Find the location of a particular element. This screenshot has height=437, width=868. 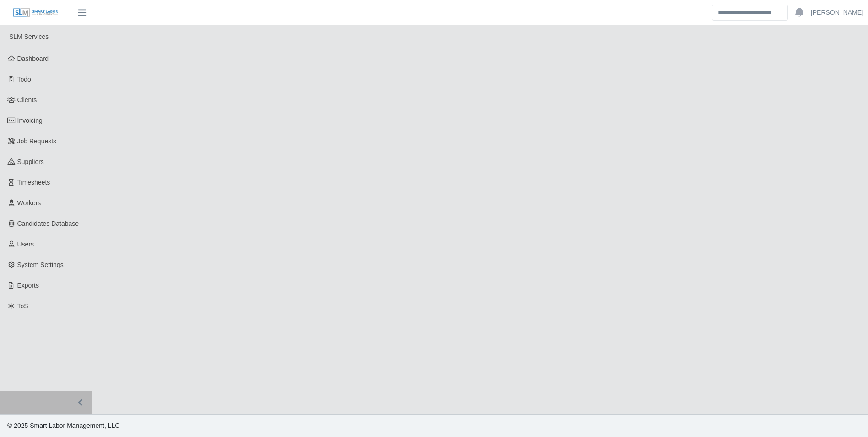

span: Suppliers is located at coordinates (31, 162).